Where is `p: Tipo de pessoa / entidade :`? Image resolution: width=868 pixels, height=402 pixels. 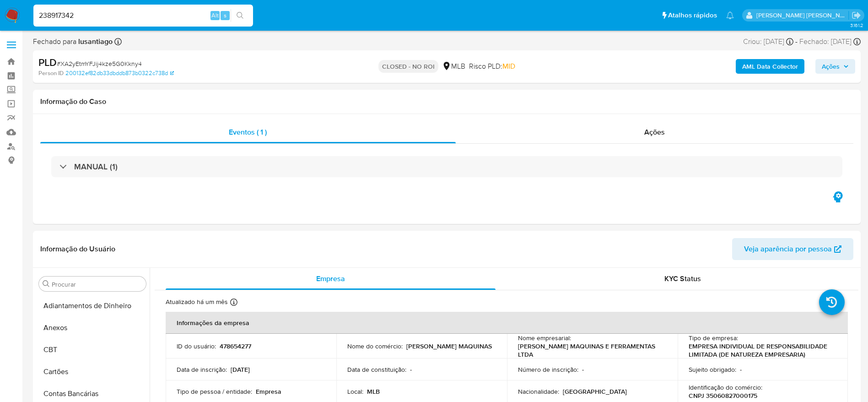
p: Tipo de pessoa / entidade : is located at coordinates (214, 391).